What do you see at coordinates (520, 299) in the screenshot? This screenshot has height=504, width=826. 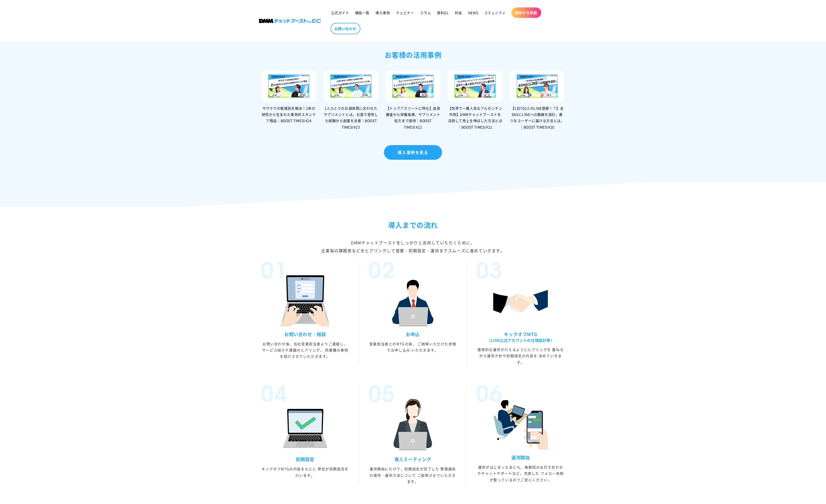 I see `img: キックオフMTG<br><small>（LINE公式アカウントの仕様設計等）</small>` at bounding box center [520, 299].